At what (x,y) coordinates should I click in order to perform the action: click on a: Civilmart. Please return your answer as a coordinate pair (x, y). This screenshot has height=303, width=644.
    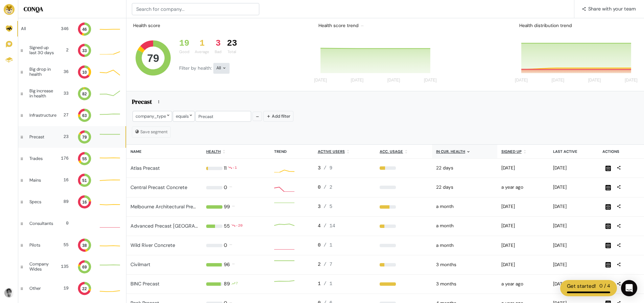
    Looking at the image, I should click on (140, 264).